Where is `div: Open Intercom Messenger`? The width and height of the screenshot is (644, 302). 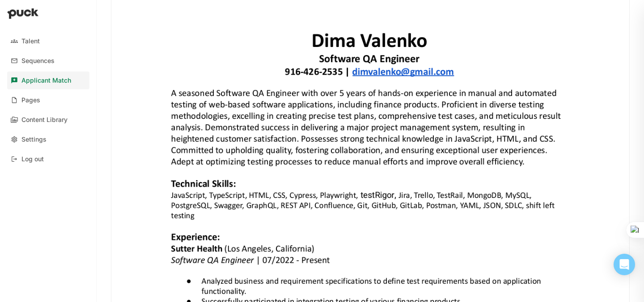 div: Open Intercom Messenger is located at coordinates (624, 264).